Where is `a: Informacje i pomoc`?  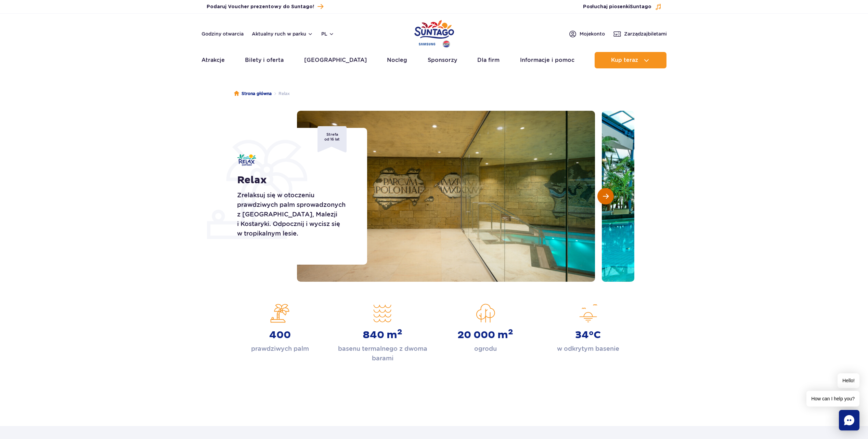 a: Informacje i pomoc is located at coordinates (547, 60).